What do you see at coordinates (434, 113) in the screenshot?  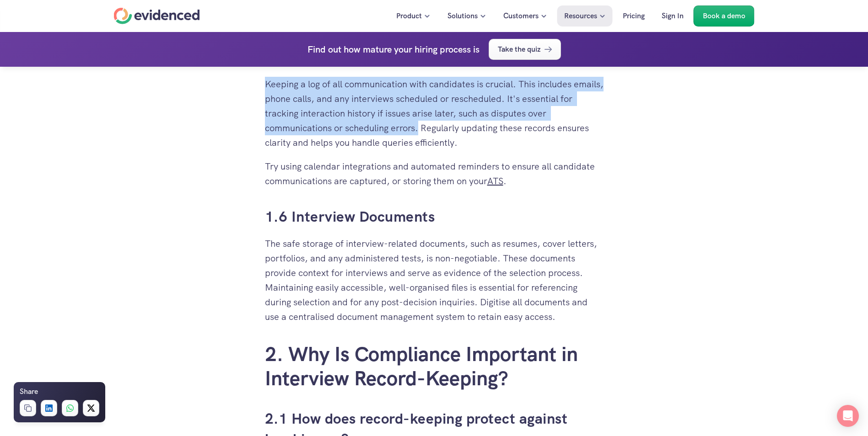 I see `p: Keeping a log of all communication with candidates is crucial. This includes emails, phone calls,...` at bounding box center [434, 113].